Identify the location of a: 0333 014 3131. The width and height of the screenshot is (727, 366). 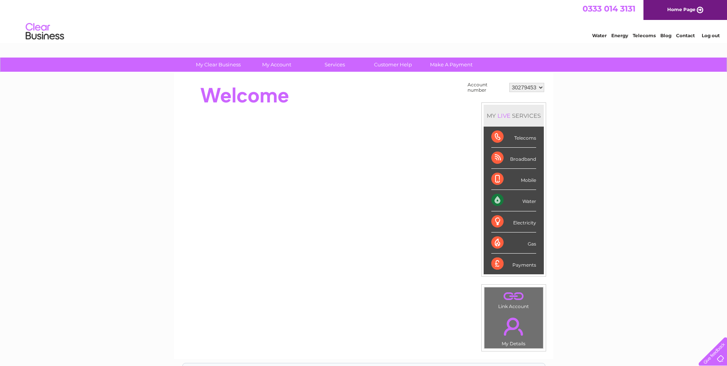
(609, 8).